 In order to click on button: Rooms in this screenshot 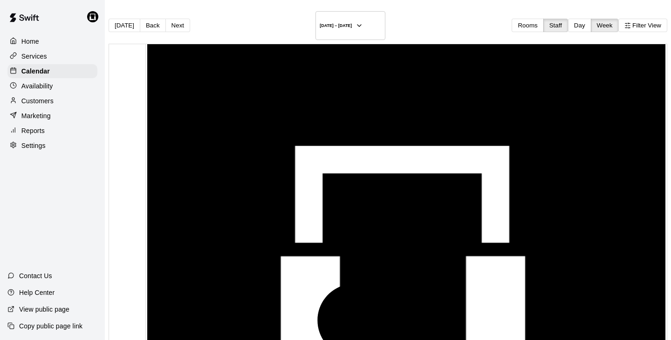, I will do `click(527, 25)`.